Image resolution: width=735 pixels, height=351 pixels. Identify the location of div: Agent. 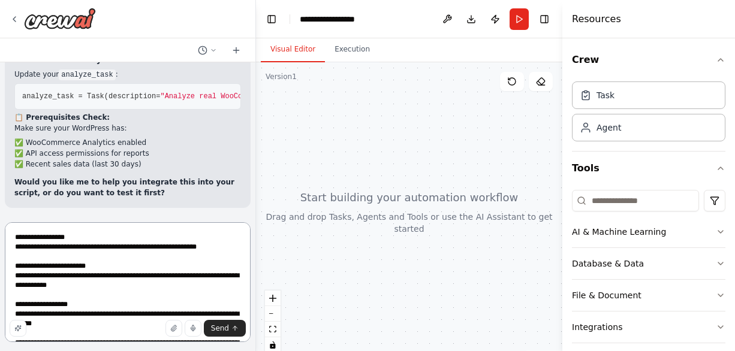
(609, 128).